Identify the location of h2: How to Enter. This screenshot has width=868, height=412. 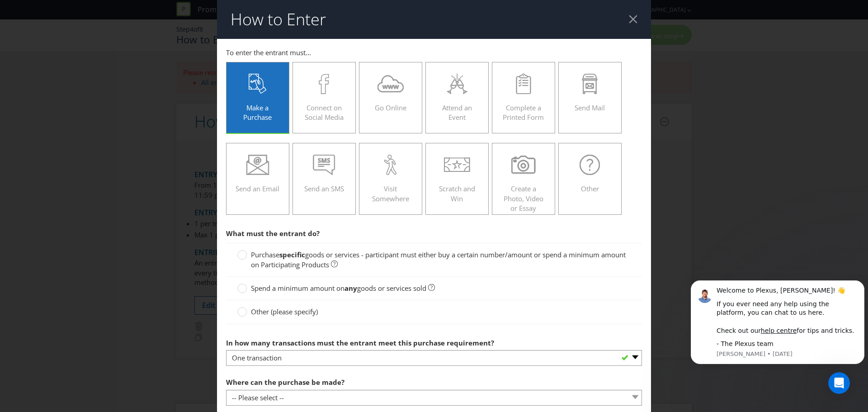
(278, 19).